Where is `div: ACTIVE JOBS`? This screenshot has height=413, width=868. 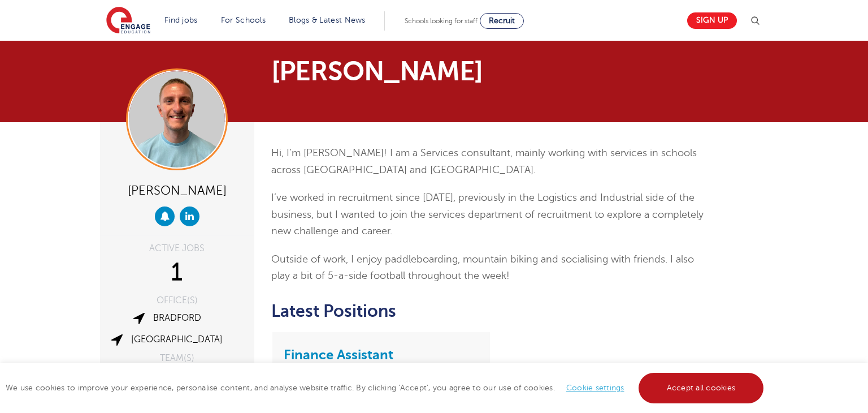
div: ACTIVE JOBS is located at coordinates (177, 248).